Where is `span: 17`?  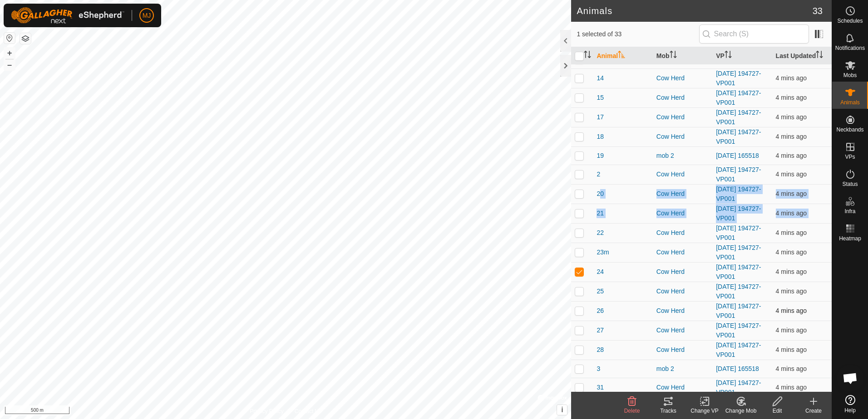
span: 17 is located at coordinates (600, 117).